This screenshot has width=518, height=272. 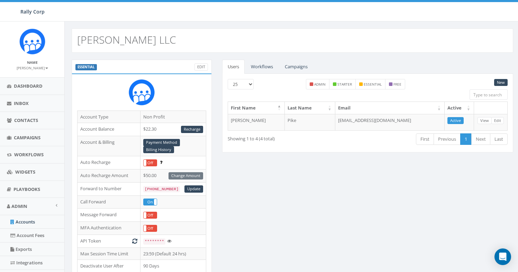 What do you see at coordinates (489, 94) in the screenshot?
I see `input: Type to search` at bounding box center [489, 94].